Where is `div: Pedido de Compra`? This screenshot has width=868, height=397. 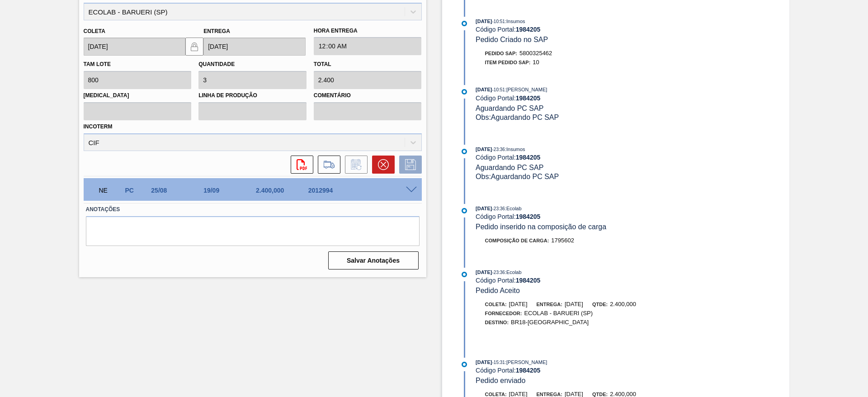
div: Pedido de Compra is located at coordinates (136, 190).